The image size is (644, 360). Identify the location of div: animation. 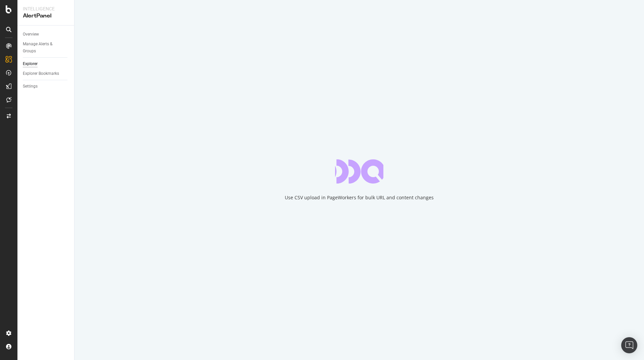
(359, 172).